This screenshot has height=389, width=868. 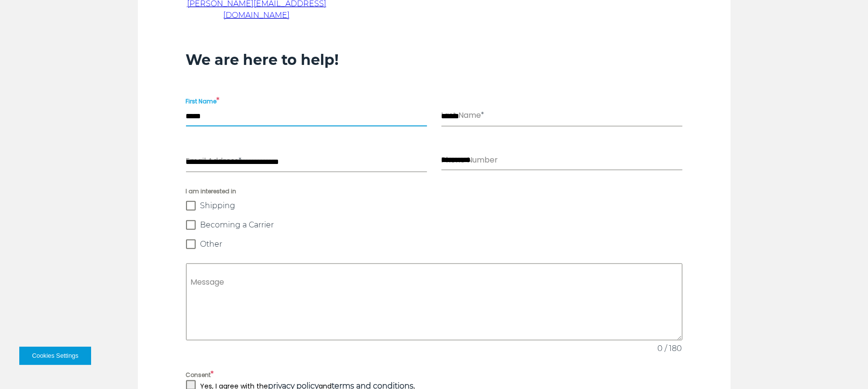 What do you see at coordinates (55, 357) in the screenshot?
I see `button: Cookies Settings` at bounding box center [55, 357].